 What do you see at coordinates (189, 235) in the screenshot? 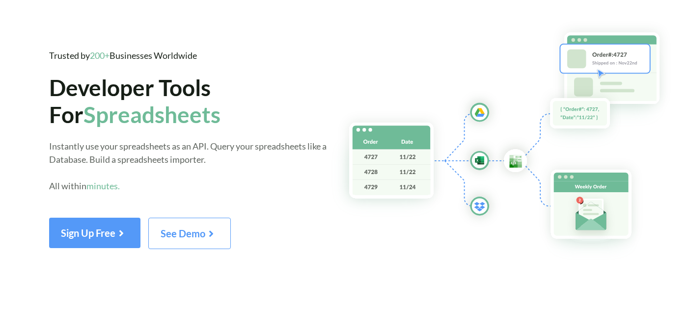
I see `a: See Demo` at bounding box center [189, 235].